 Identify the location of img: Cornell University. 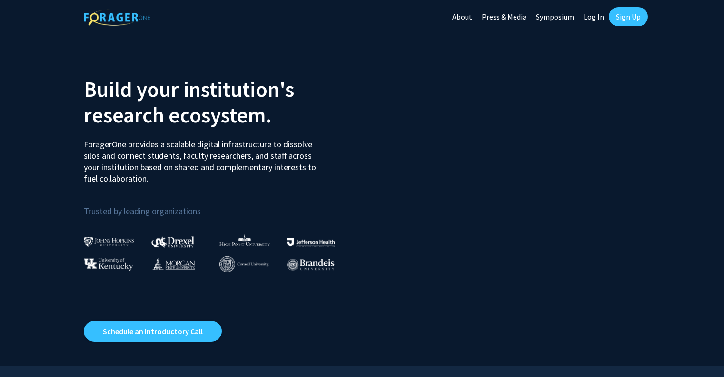
(244, 264).